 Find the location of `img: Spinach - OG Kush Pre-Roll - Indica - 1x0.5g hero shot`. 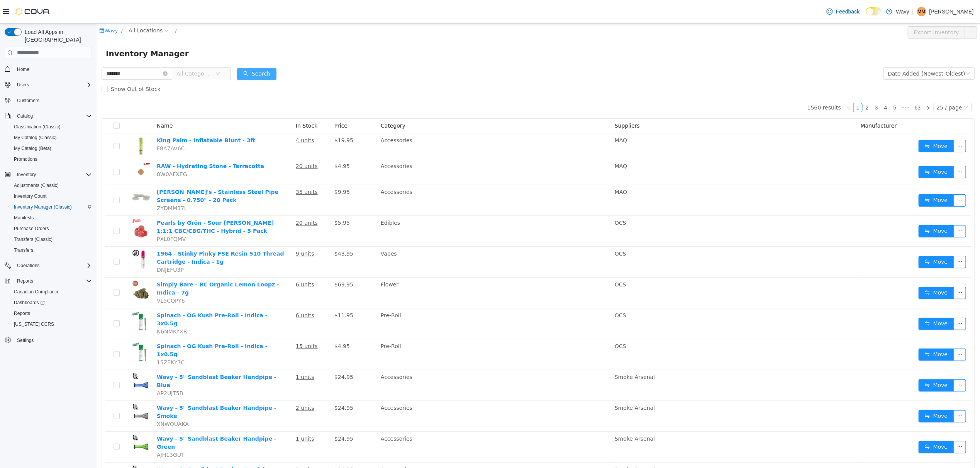

img: Spinach - OG Kush Pre-Roll - Indica - 1x0.5g hero shot is located at coordinates (45, 329).